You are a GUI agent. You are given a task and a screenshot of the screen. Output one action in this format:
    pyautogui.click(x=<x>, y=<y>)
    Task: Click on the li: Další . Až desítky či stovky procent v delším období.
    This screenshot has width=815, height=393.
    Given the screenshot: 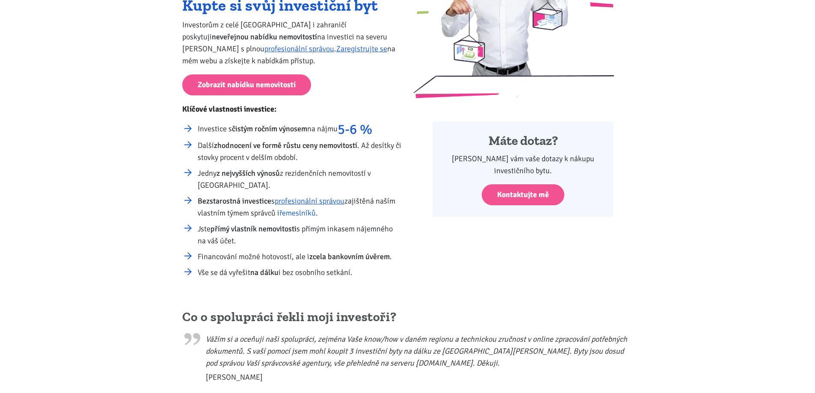 What is the action you would take?
    pyautogui.click(x=299, y=151)
    